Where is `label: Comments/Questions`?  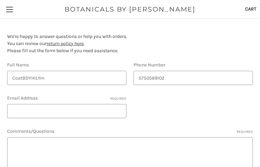
label: Comments/Questions is located at coordinates (130, 131).